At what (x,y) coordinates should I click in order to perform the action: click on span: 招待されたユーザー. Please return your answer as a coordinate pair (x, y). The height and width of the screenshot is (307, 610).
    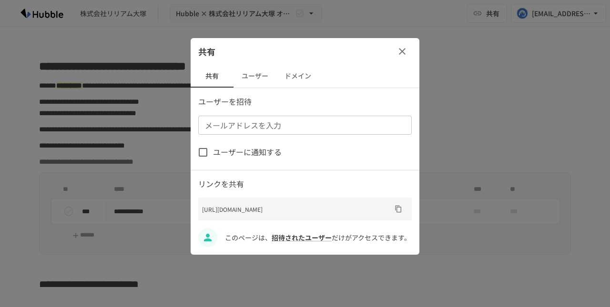
    Looking at the image, I should click on (302, 238).